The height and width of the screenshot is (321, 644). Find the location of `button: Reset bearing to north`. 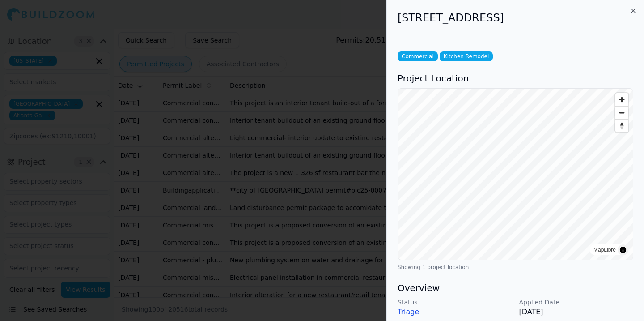

button: Reset bearing to north is located at coordinates (622, 125).